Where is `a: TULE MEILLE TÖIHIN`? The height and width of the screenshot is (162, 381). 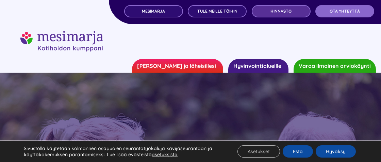 a: TULE MEILLE TÖIHIN is located at coordinates (217, 11).